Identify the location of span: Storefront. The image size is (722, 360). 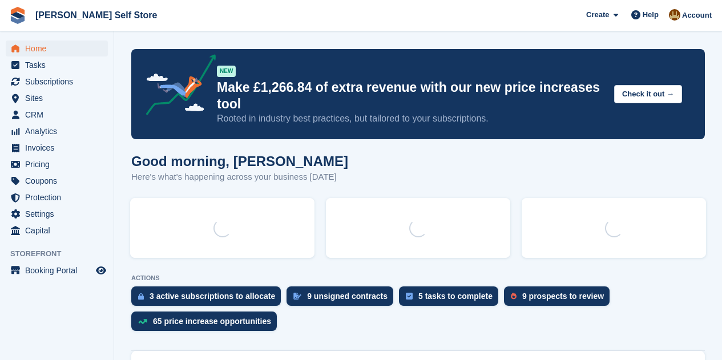
(62, 254).